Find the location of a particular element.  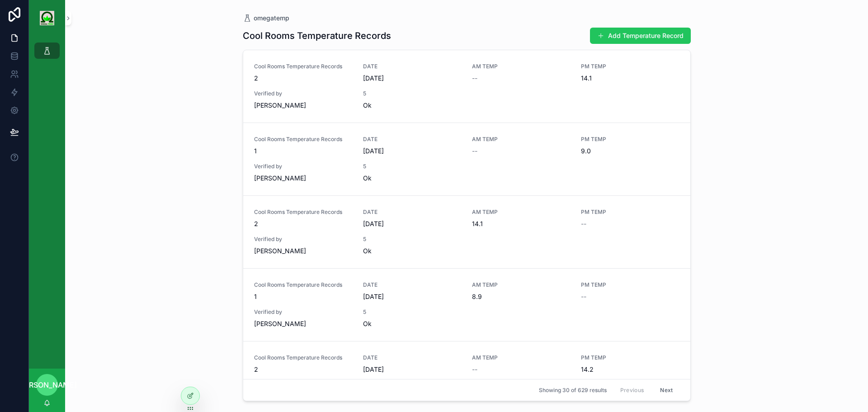

span: Showing 30 of 629 results is located at coordinates (573, 391).